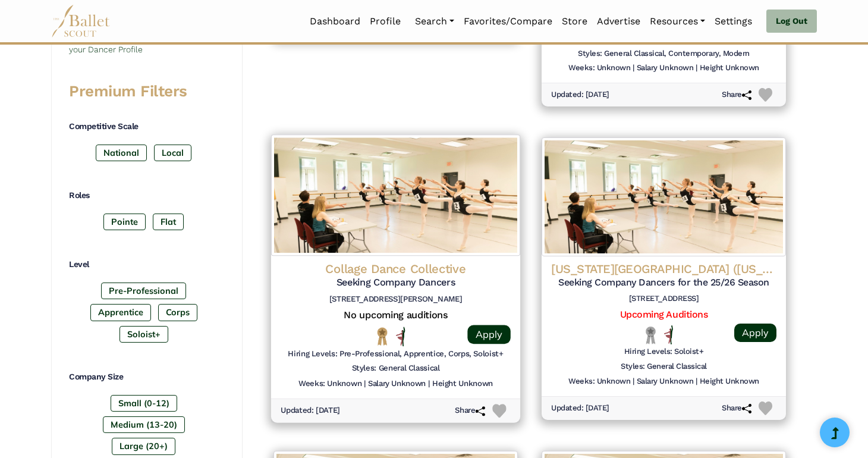 This screenshot has height=458, width=868. I want to click on h5: No upcoming auditions, so click(395, 315).